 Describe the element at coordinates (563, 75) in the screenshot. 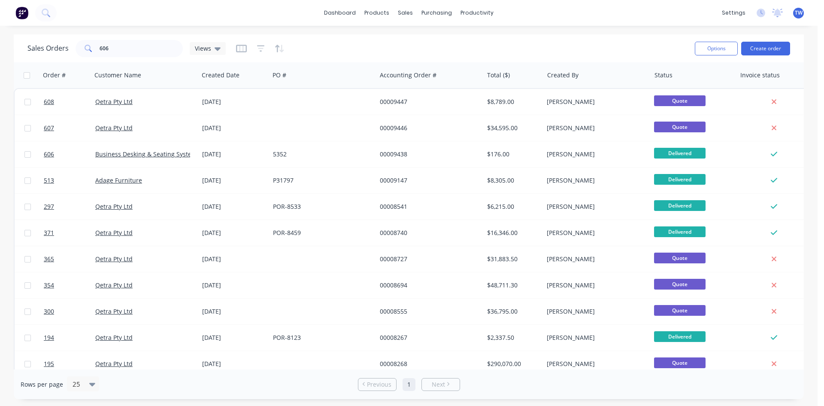

I see `div: Created By` at that location.